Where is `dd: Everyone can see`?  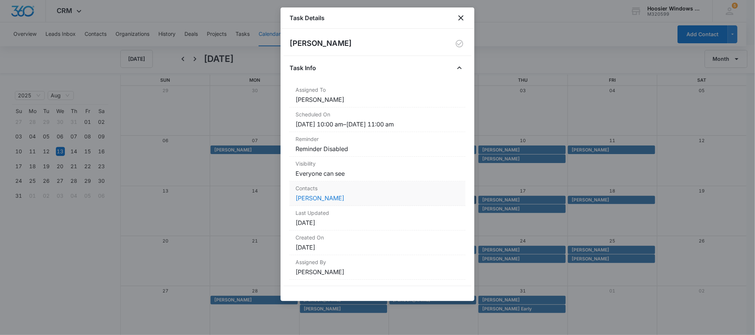
dd: Everyone can see is located at coordinates (378, 173).